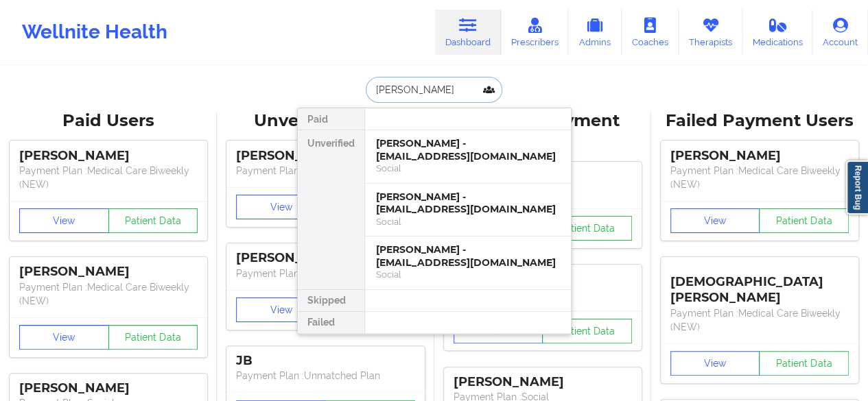 This screenshot has height=401, width=868. Describe the element at coordinates (760, 120) in the screenshot. I see `div: Failed Payment Users` at that location.